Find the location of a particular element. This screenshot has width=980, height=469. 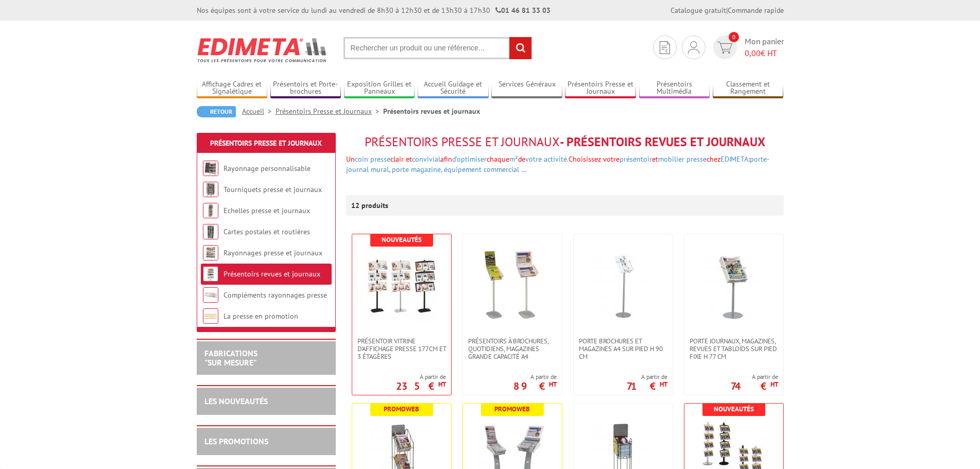

a: Echelles presse et journaux is located at coordinates (267, 210).